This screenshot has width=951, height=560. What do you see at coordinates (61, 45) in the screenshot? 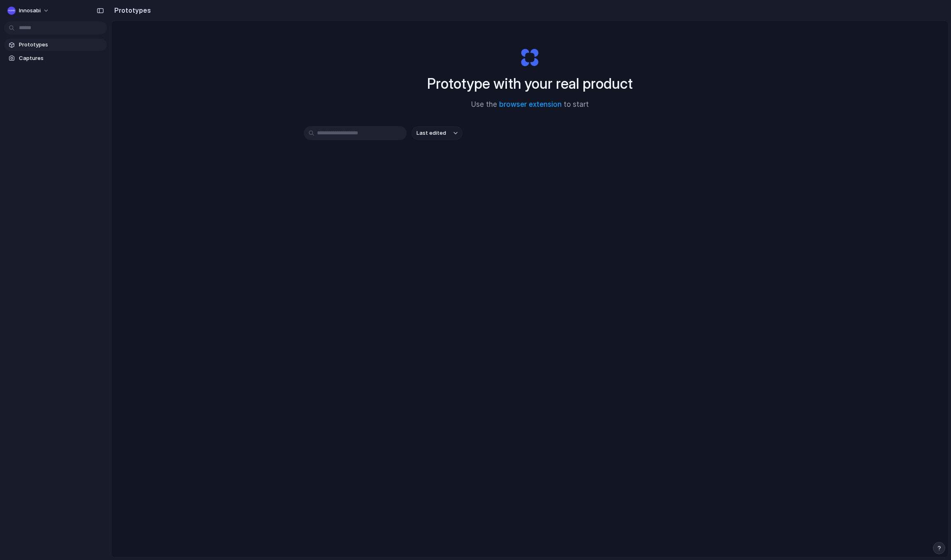
I see `span: Prototypes` at bounding box center [61, 45].